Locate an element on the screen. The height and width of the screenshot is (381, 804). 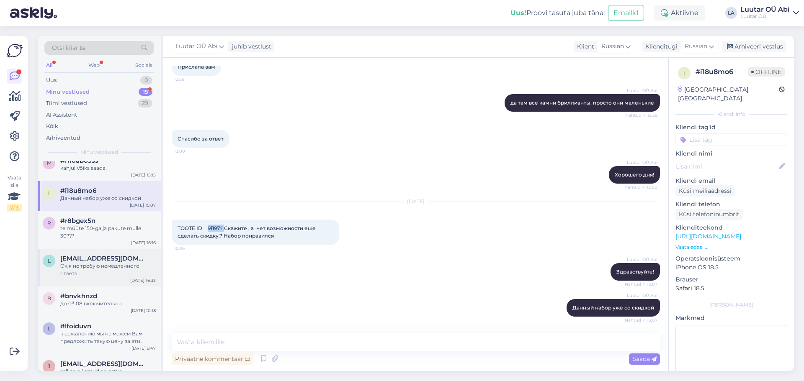
input: Lisa tag is located at coordinates (731, 140).